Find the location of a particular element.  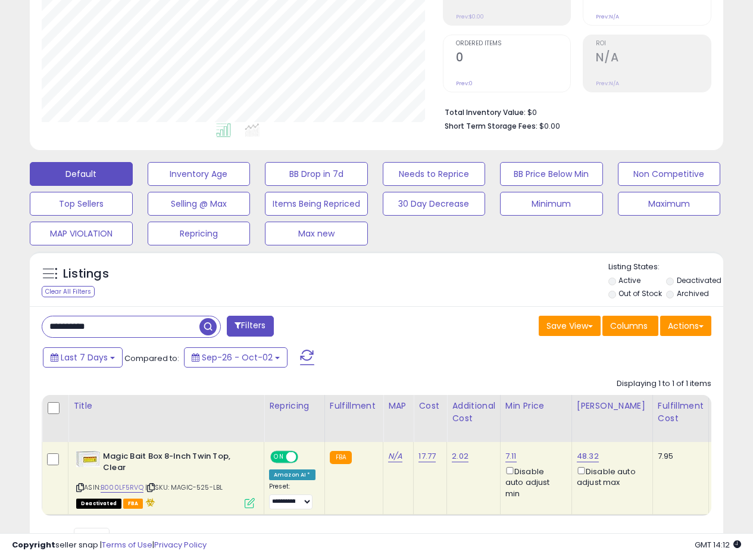

button: MAP VIOLATION is located at coordinates (81, 233).